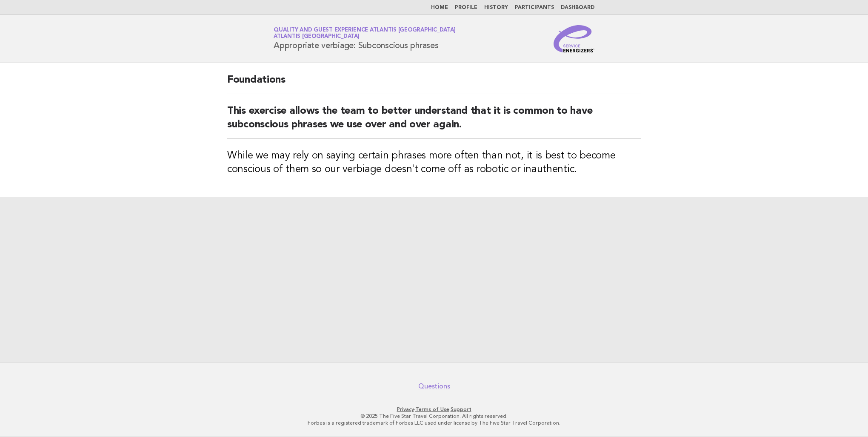  Describe the element at coordinates (466, 8) in the screenshot. I see `a: Profile` at that location.